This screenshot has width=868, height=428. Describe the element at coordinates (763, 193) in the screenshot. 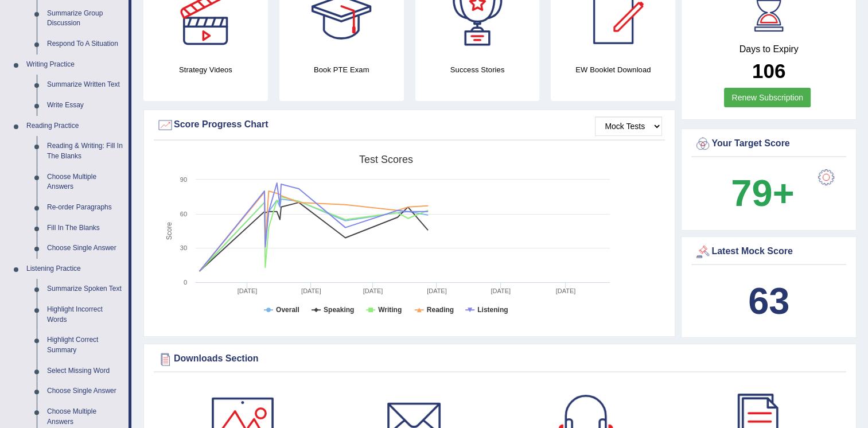

I see `b: 79+` at that location.